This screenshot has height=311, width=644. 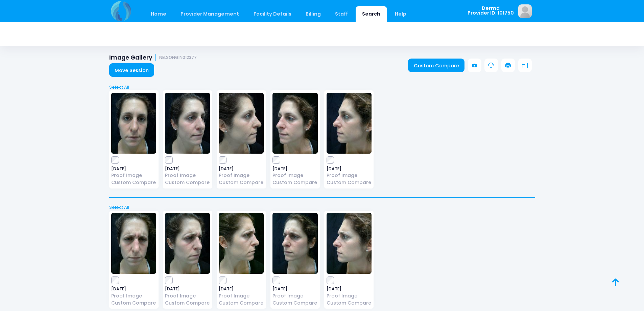 I want to click on a: Help, so click(x=400, y=14).